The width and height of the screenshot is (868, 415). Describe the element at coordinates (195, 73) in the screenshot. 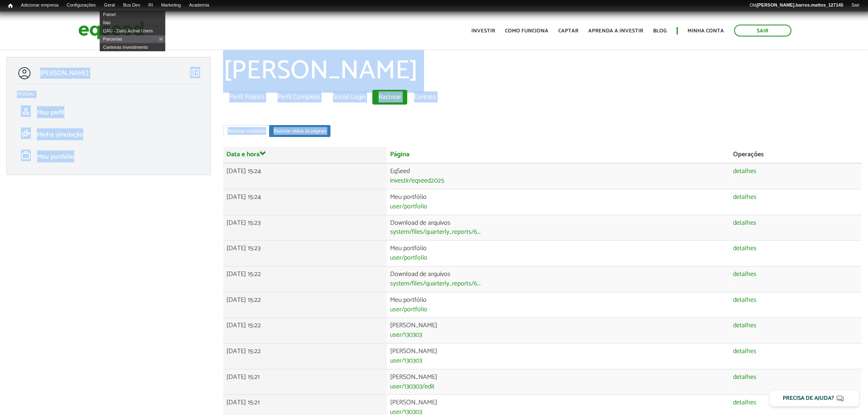

I see `span: left_panel_close` at that location.